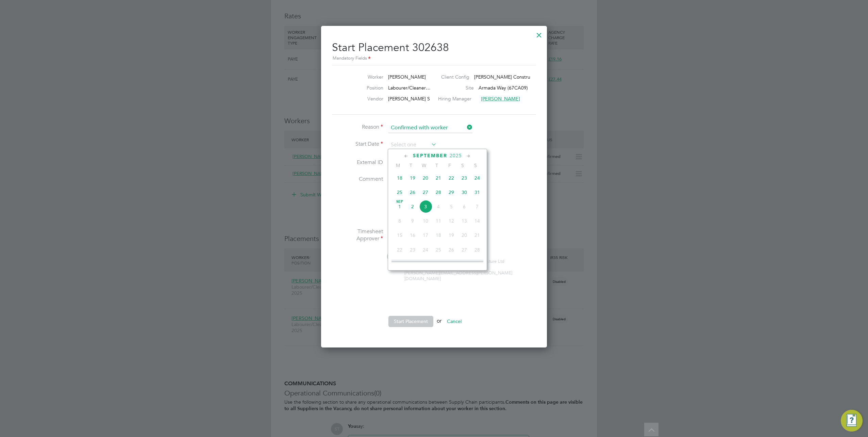 This screenshot has width=868, height=437. What do you see at coordinates (438, 221) in the screenshot?
I see `span: 11` at bounding box center [438, 221].